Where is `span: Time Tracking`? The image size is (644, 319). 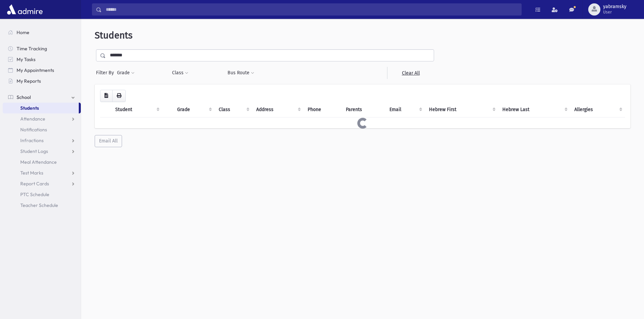 span: Time Tracking is located at coordinates (32, 49).